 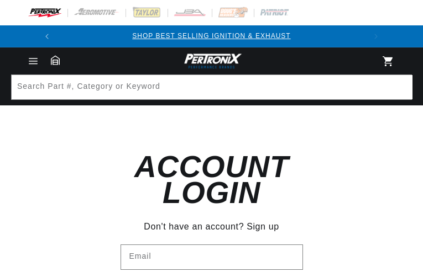 What do you see at coordinates (55, 60) in the screenshot?
I see `a: Garage: 0 item(s)` at bounding box center [55, 60].